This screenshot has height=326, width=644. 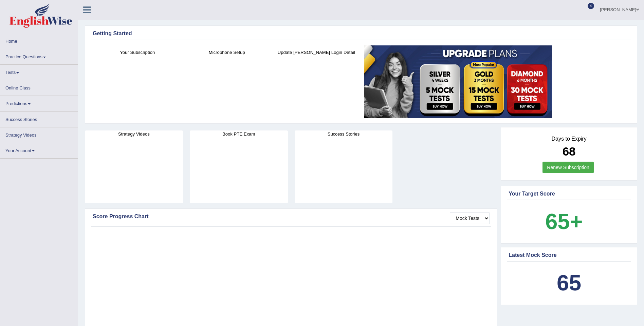 I want to click on a: Strategy Videos, so click(x=39, y=134).